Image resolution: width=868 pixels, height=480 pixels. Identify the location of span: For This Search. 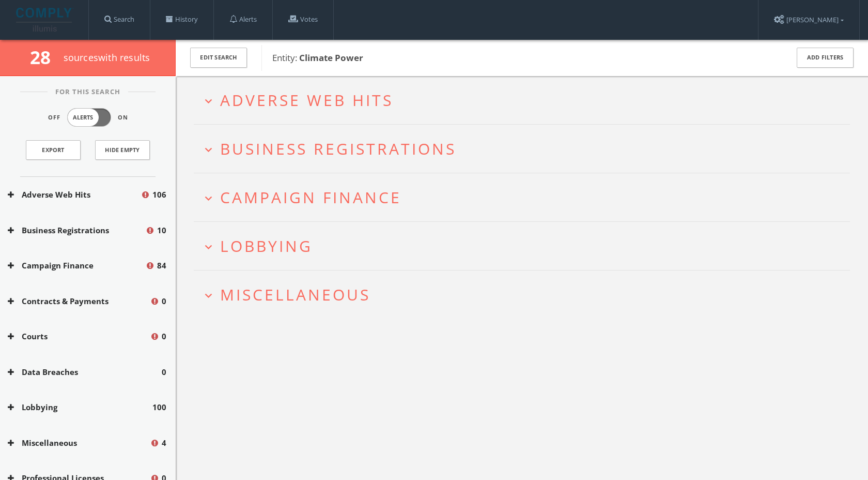
(88, 92).